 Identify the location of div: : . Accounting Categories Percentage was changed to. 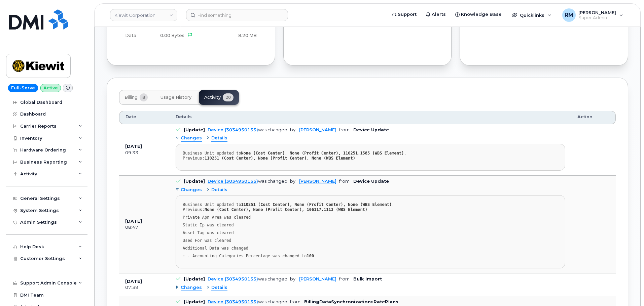
(370, 256).